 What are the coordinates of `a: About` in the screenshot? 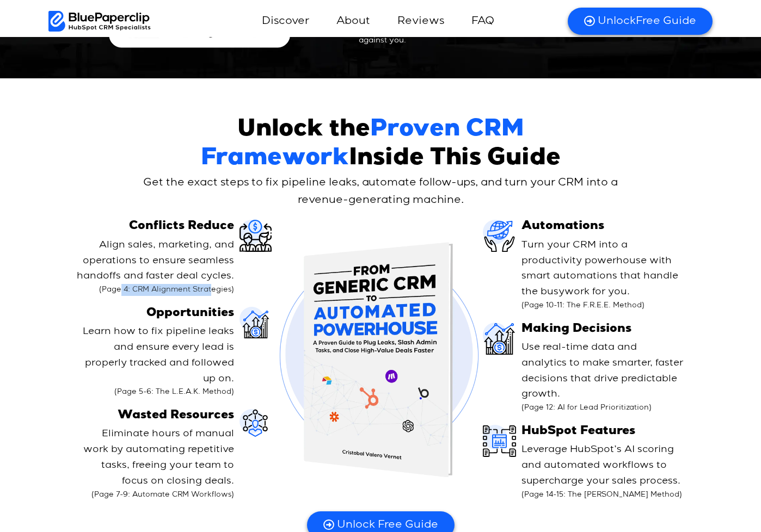 It's located at (353, 21).